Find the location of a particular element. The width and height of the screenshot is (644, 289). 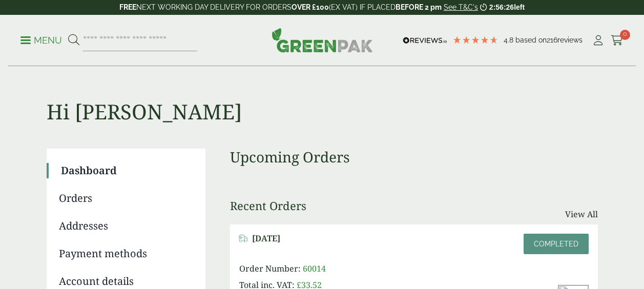

a: 0 is located at coordinates (617, 41).